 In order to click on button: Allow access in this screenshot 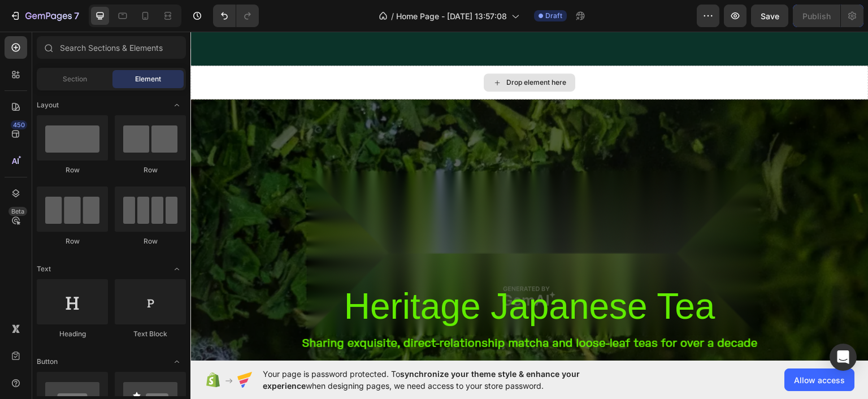, I will do `click(819, 379)`.